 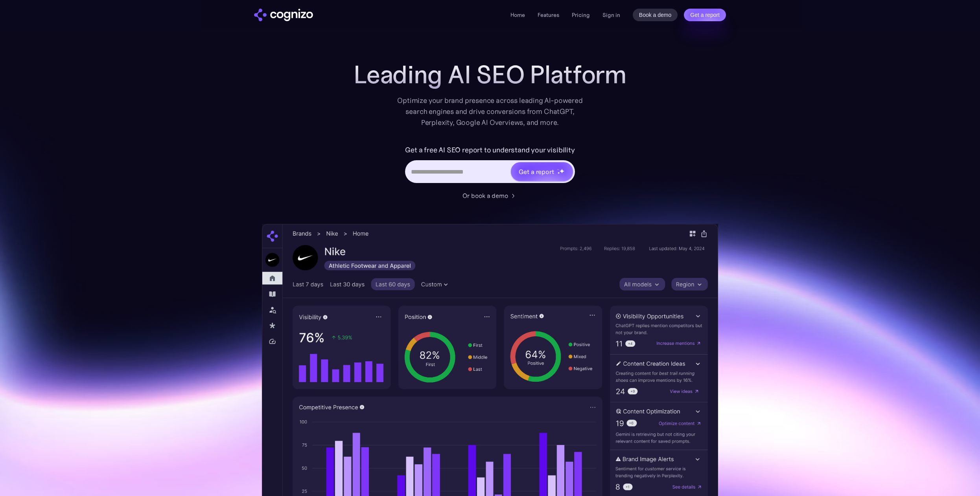 I want to click on label: Get a free AI SEO report to understand your visibility, so click(x=490, y=150).